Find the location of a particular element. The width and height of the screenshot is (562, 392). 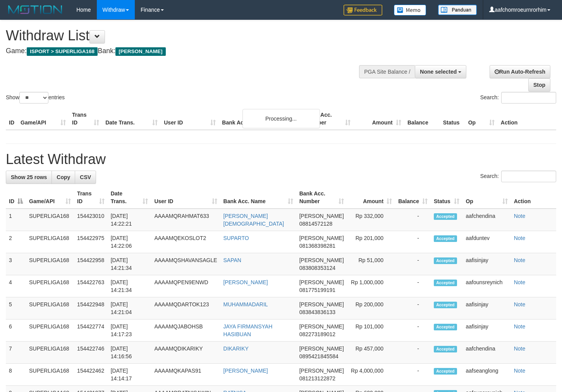

td: 5 is located at coordinates (16, 308).